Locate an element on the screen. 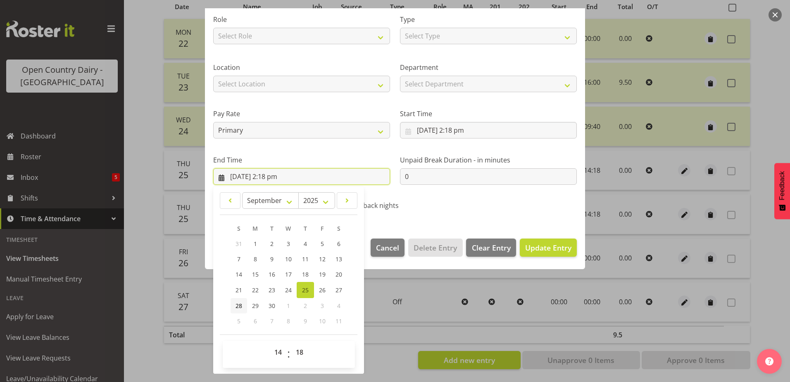 The image size is (790, 382). span: 28 is located at coordinates (239, 305).